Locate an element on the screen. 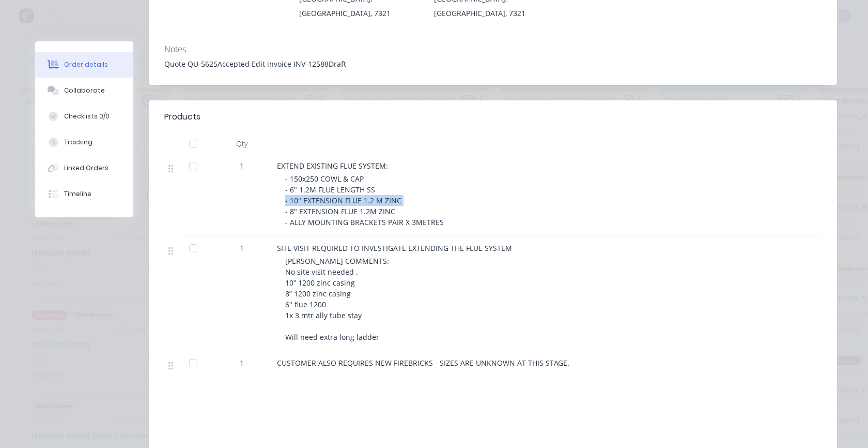  button: Tracking is located at coordinates (84, 142).